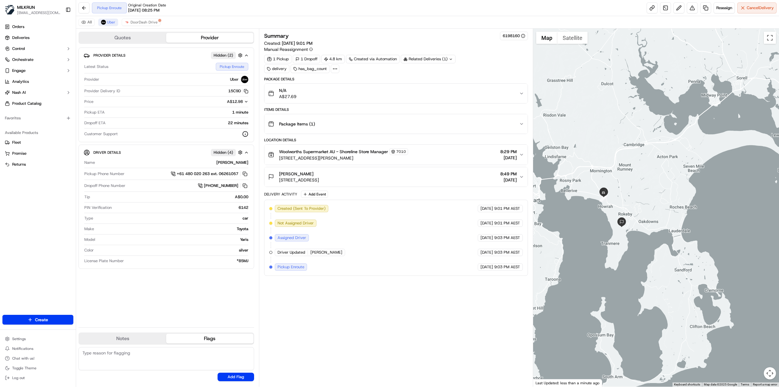 This screenshot has width=779, height=387. Describe the element at coordinates (19, 164) in the screenshot. I see `span: Returns` at that location.